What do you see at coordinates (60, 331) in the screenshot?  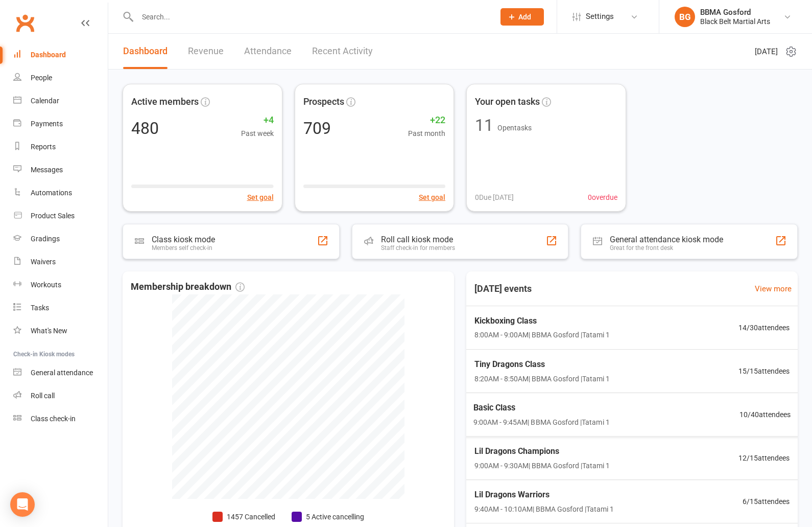 I see `a: What's New` at bounding box center [60, 331].